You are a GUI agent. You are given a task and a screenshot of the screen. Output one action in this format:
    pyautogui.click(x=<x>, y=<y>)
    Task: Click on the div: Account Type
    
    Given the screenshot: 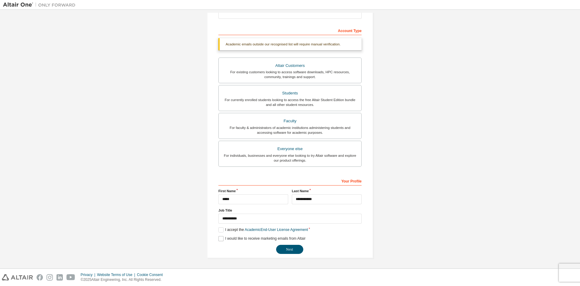 What is the action you would take?
    pyautogui.click(x=290, y=30)
    